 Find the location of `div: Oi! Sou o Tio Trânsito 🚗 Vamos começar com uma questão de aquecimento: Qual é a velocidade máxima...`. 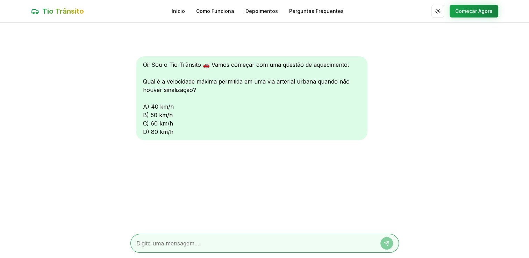

div: Oi! Sou o Tio Trânsito 🚗 Vamos começar com uma questão de aquecimento: Qual é a velocidade máxima... is located at coordinates (252, 98).